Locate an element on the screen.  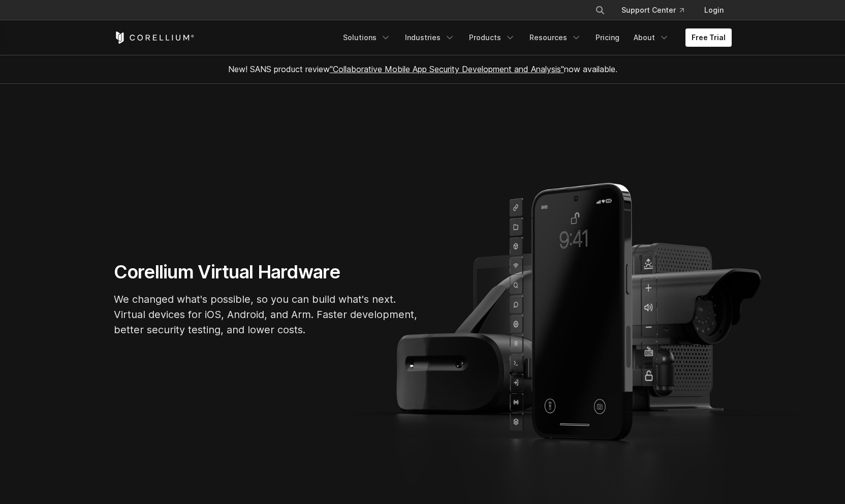
a: "Collaborative Mobile App Security Development and Analysis" is located at coordinates (447, 69).